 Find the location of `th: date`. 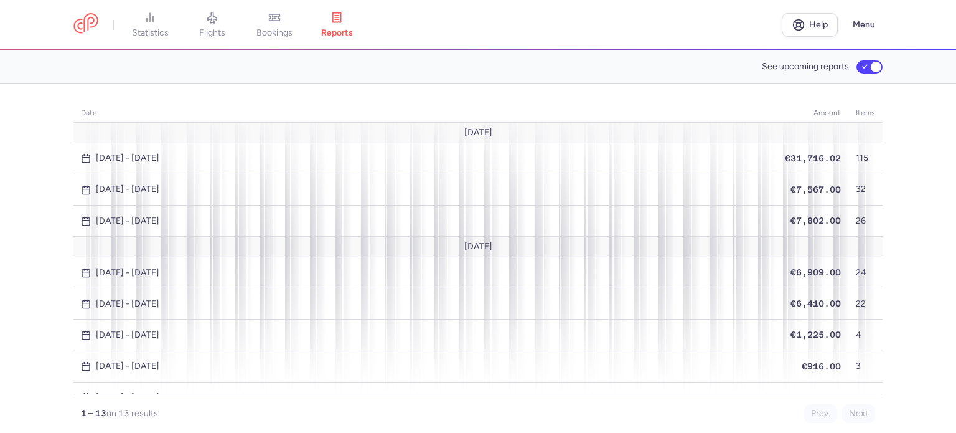

th: date is located at coordinates (425, 113).